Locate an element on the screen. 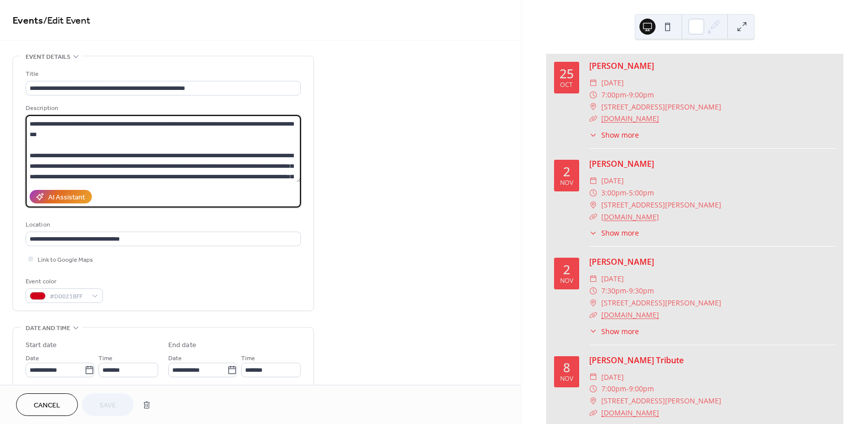 This screenshot has height=424, width=868. span: 5:00pm is located at coordinates (641, 193).